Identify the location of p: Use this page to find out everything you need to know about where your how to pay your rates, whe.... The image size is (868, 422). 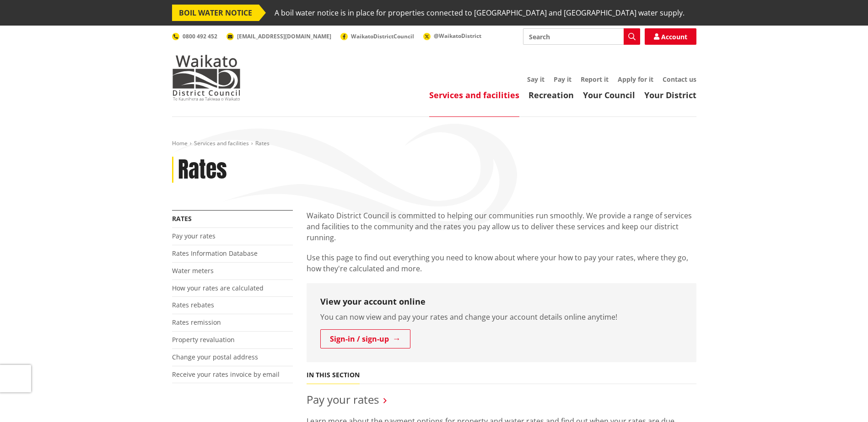
(501, 263).